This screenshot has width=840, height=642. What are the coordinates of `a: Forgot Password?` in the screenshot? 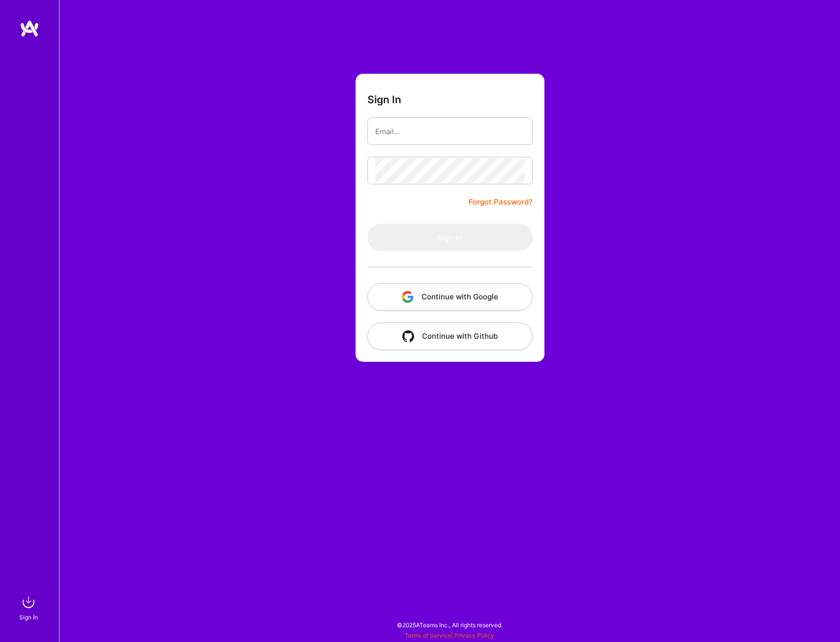 It's located at (501, 202).